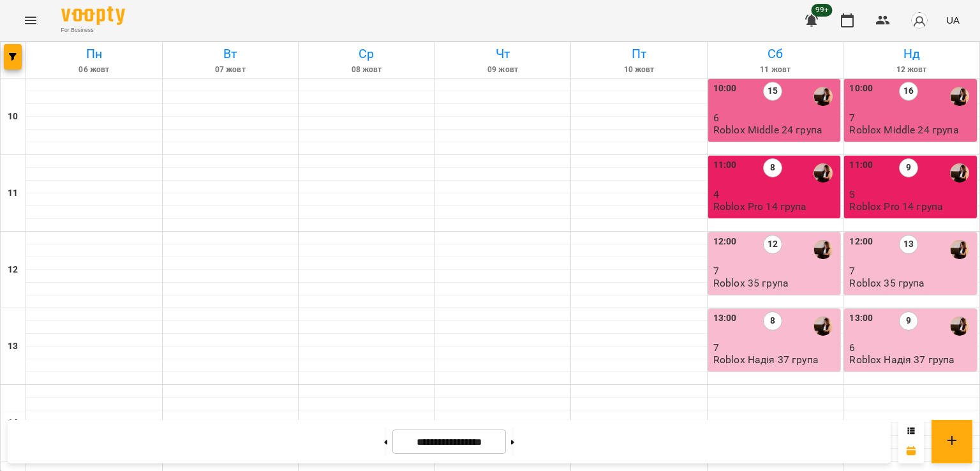  Describe the element at coordinates (773, 245) in the screenshot. I see `label: 12` at that location.